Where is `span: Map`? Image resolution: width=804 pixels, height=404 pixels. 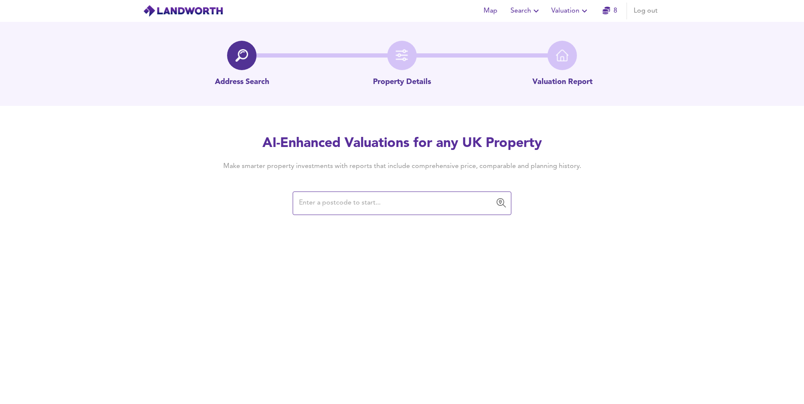 span: Map is located at coordinates (490, 11).